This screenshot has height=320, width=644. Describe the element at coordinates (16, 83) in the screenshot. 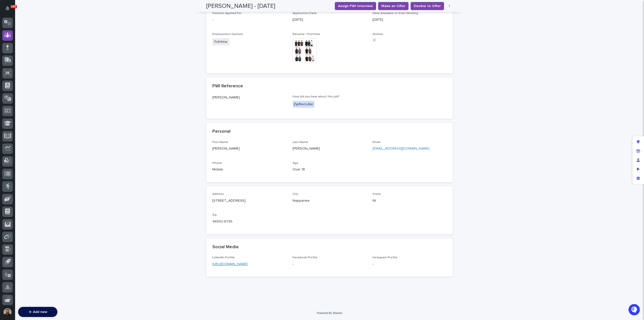

I see `a: 📖Help Docs` at that location.